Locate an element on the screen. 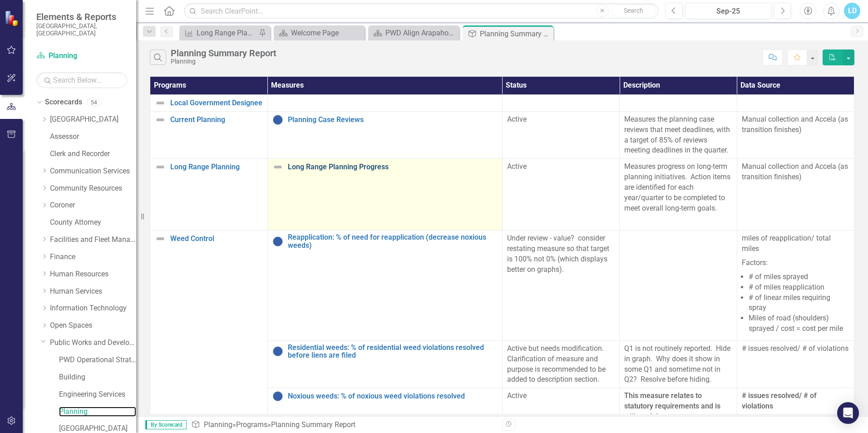 The image size is (868, 433). span: Q1 is not routinely reported. Hide in graph. Why does it show in some Q1 and sometime not in Q2? ... is located at coordinates (677, 364).